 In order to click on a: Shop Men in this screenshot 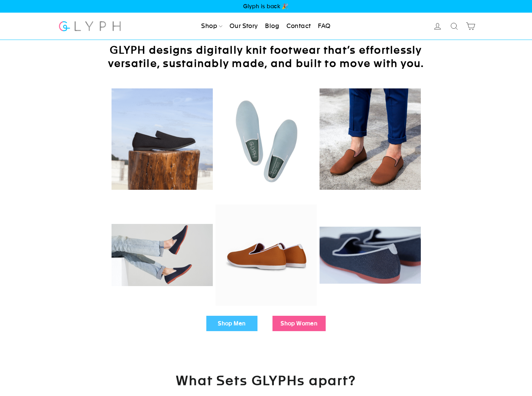, I will do `click(232, 323)`.